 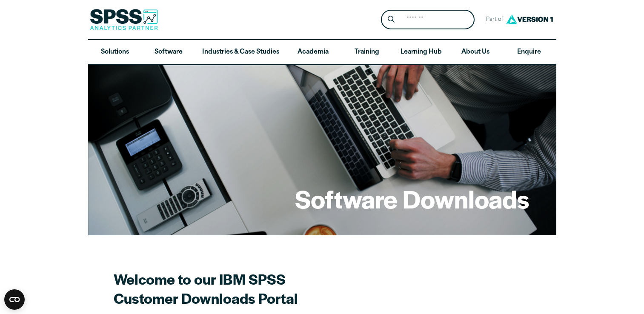 I want to click on h2: Welcome to our IBM SPSS Customer Downloads Portal, so click(x=263, y=288).